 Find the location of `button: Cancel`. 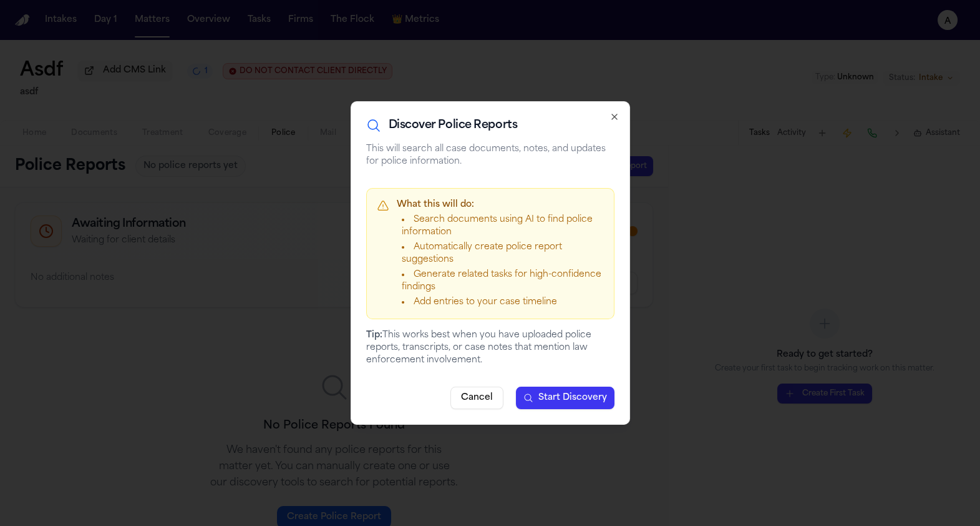

button: Cancel is located at coordinates (477, 398).